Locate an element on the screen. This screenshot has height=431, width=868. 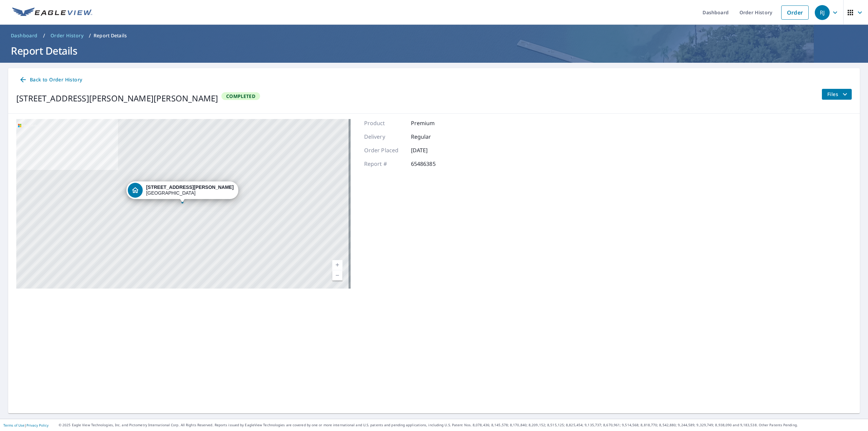
a: Order is located at coordinates (795, 12).